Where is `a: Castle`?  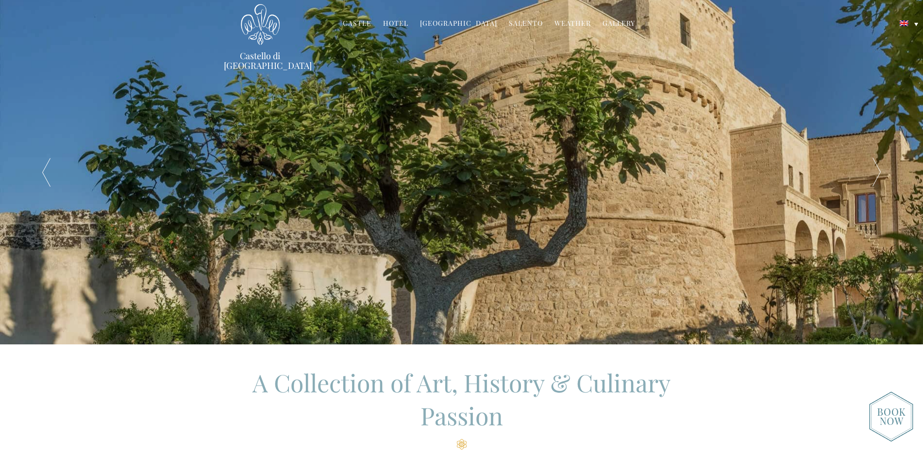
a: Castle is located at coordinates (357, 24).